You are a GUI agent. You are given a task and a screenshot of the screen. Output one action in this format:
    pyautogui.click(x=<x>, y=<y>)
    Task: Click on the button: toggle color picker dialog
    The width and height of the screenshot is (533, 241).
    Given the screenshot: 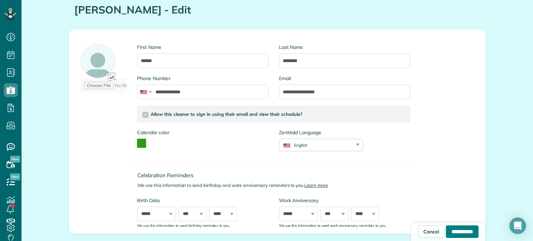 What is the action you would take?
    pyautogui.click(x=142, y=143)
    